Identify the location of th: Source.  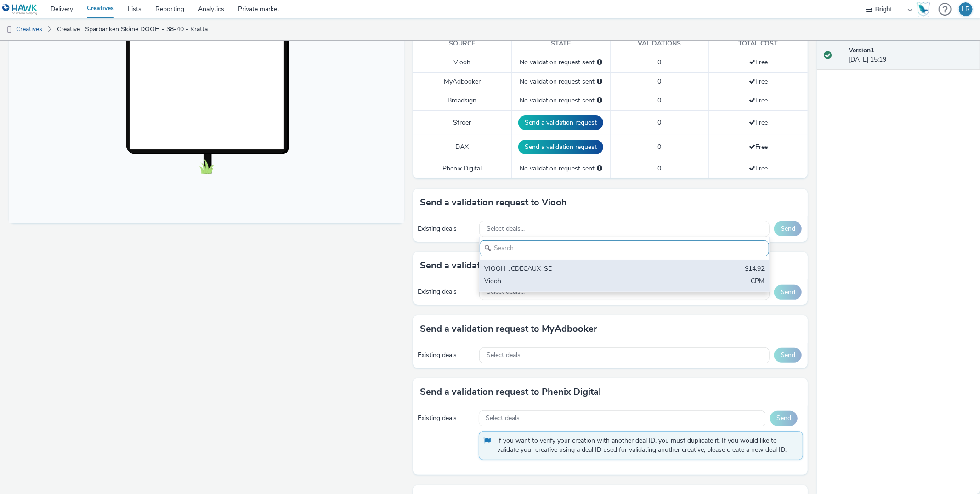
(463, 44).